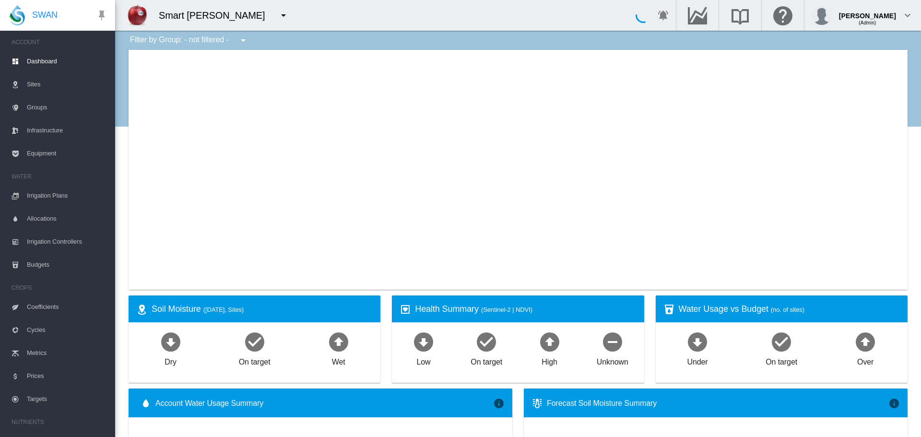 This screenshot has width=921, height=437. Describe the element at coordinates (740, 15) in the screenshot. I see `md-icon: Search the knowledge base` at that location.